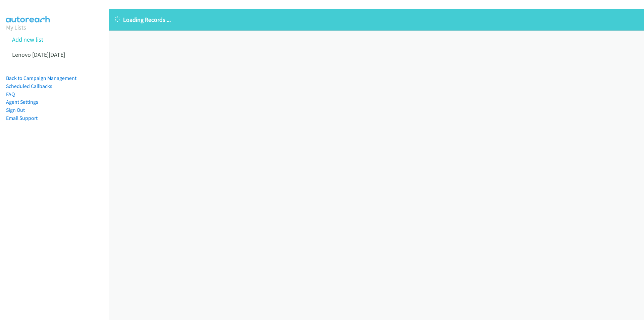 Image resolution: width=644 pixels, height=320 pixels. Describe the element at coordinates (41, 78) in the screenshot. I see `a: Back to Campaign Management` at that location.